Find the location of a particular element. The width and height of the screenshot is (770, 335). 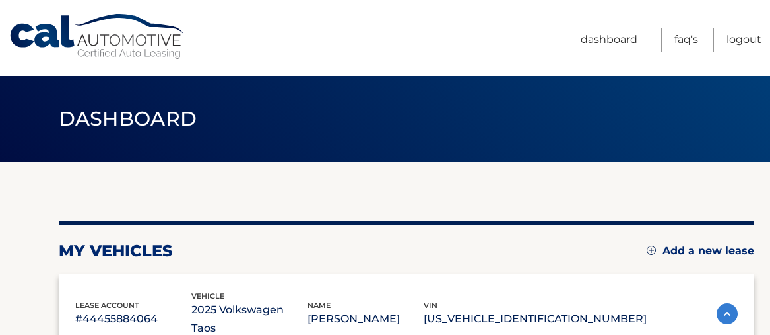

a: Dashboard is located at coordinates (609, 40).